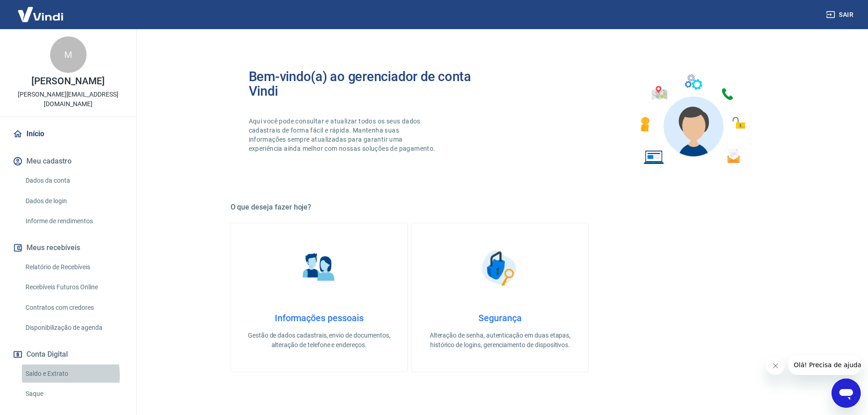  I want to click on button: Conta Digital, so click(68, 354).